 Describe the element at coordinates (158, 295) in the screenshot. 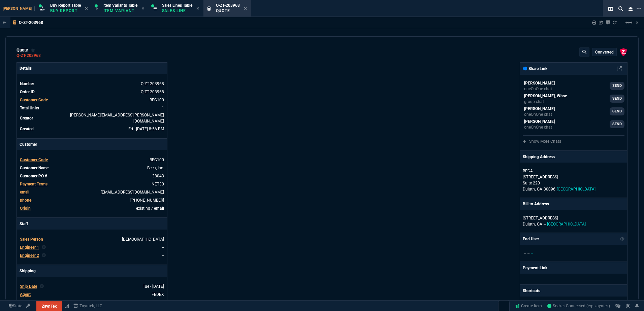

I see `a: FEDEX` at that location.